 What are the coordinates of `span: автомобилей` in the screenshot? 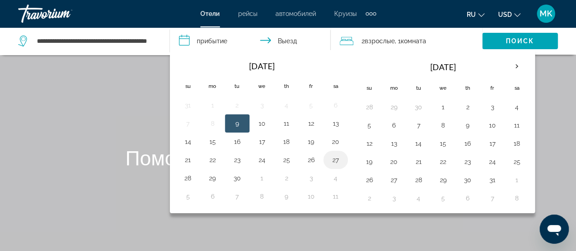 It's located at (295, 14).